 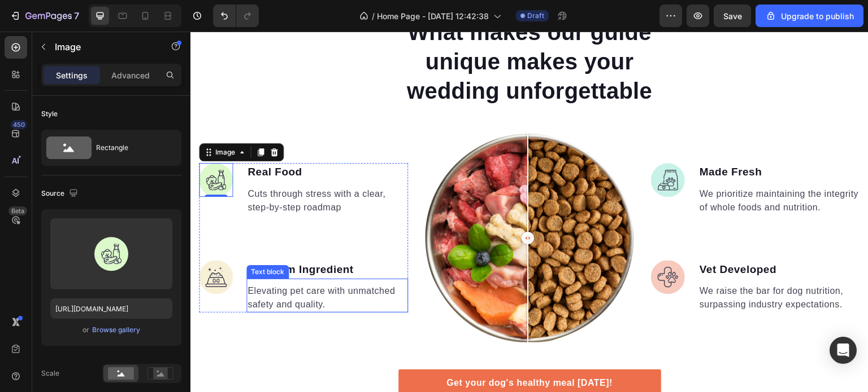 I want to click on div: Scale, so click(x=50, y=374).